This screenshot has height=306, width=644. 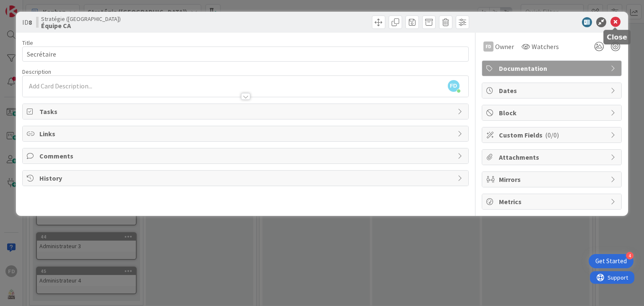 What do you see at coordinates (553, 91) in the screenshot?
I see `span: Dates` at bounding box center [553, 91].